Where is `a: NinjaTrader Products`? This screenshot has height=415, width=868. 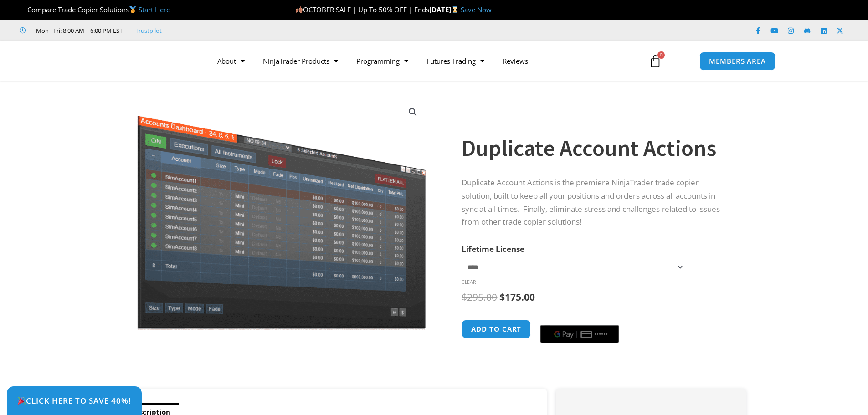 a: NinjaTrader Products is located at coordinates (300, 61).